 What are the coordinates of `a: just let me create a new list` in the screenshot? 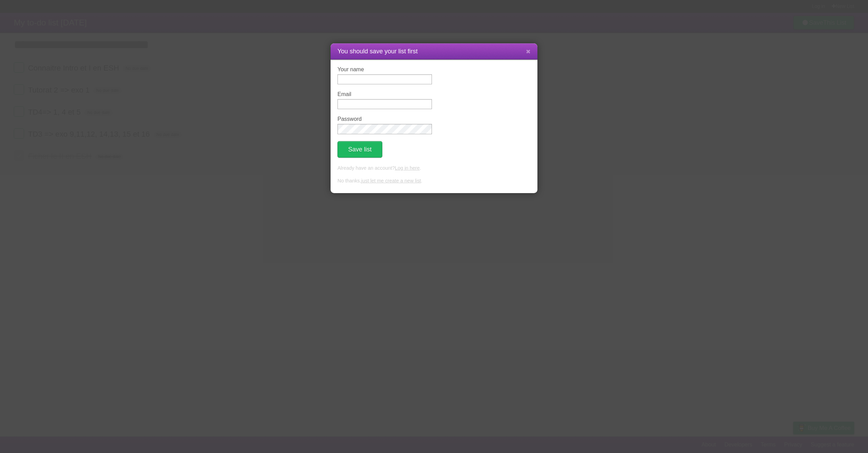 It's located at (391, 181).